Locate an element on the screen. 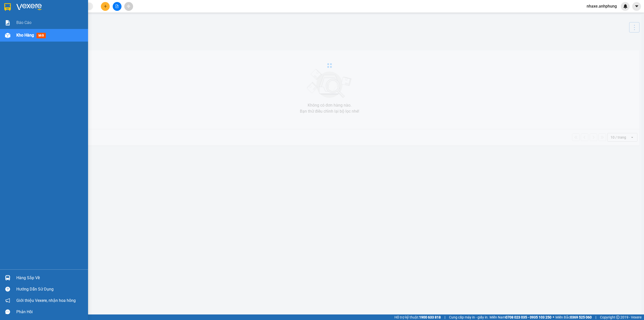 This screenshot has width=644, height=320. img: solution-icon is located at coordinates (8, 23).